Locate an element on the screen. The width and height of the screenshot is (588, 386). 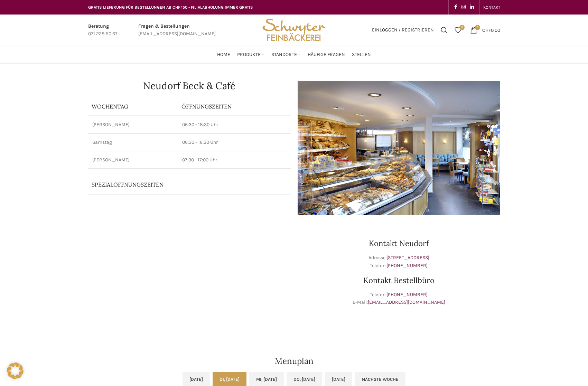
p: Adresse: Telefon: is located at coordinates (399, 262).